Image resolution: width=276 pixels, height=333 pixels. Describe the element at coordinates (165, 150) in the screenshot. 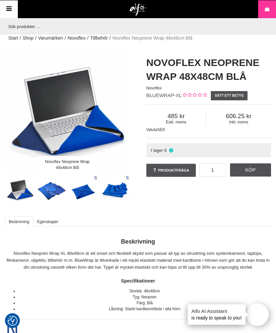

I see `span: 9` at that location.